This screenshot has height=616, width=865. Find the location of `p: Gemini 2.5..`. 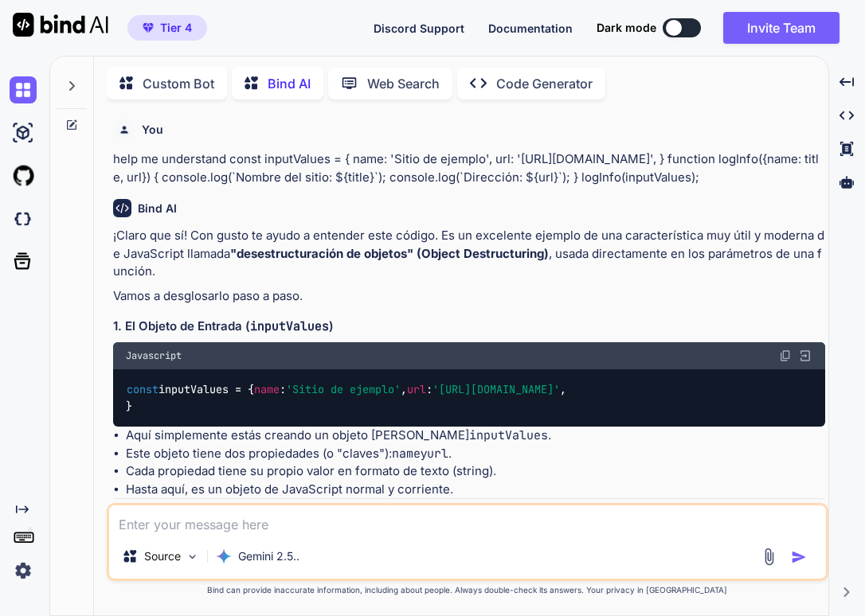

p: Gemini 2.5.. is located at coordinates (268, 556).